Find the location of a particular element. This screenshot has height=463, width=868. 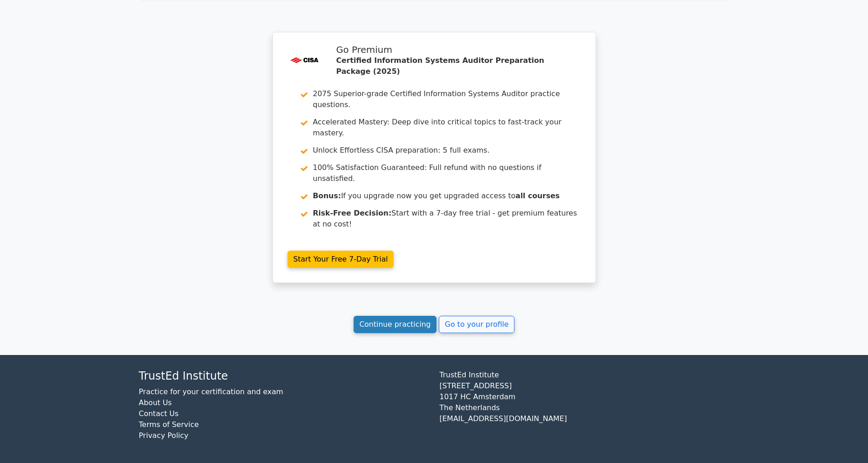

a: Go to your profile is located at coordinates (477, 324).